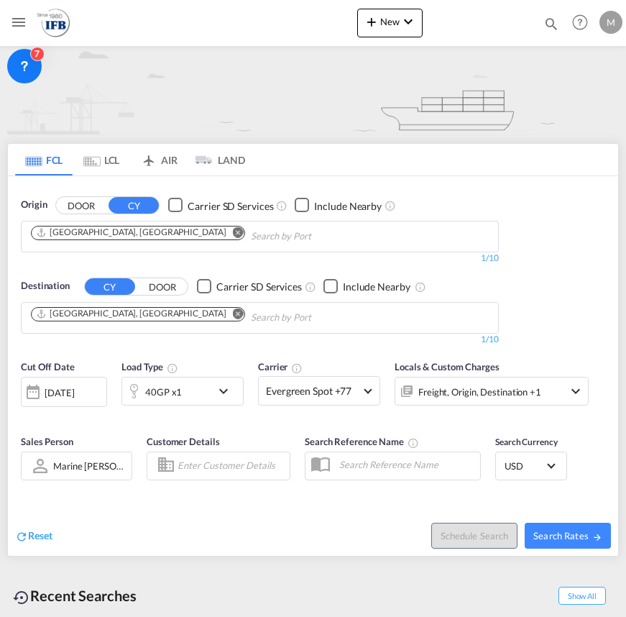 The width and height of the screenshot is (626, 617). I want to click on span: Load Type, so click(149, 367).